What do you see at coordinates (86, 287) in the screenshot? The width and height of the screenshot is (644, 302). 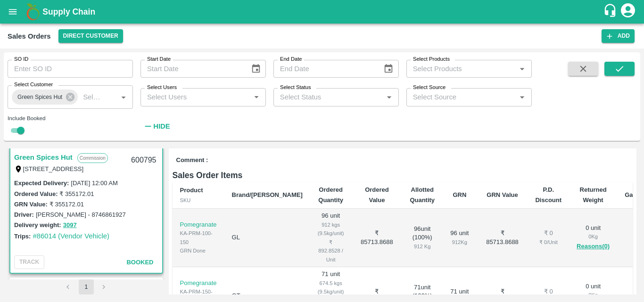 I see `button: page 1` at bounding box center [86, 287].